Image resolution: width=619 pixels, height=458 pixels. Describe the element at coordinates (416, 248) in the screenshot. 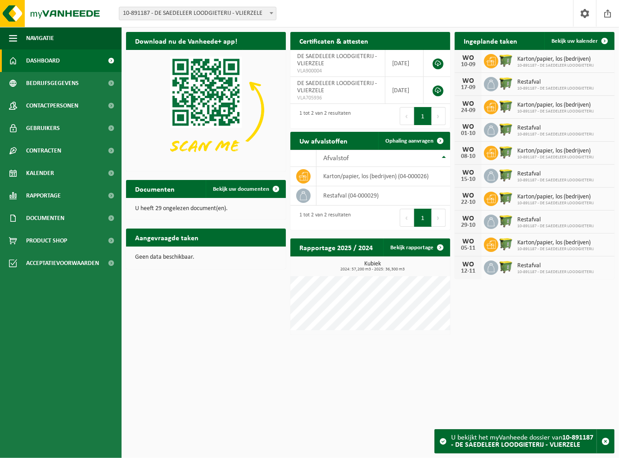

I see `a: Bekijk rapportage` at that location.